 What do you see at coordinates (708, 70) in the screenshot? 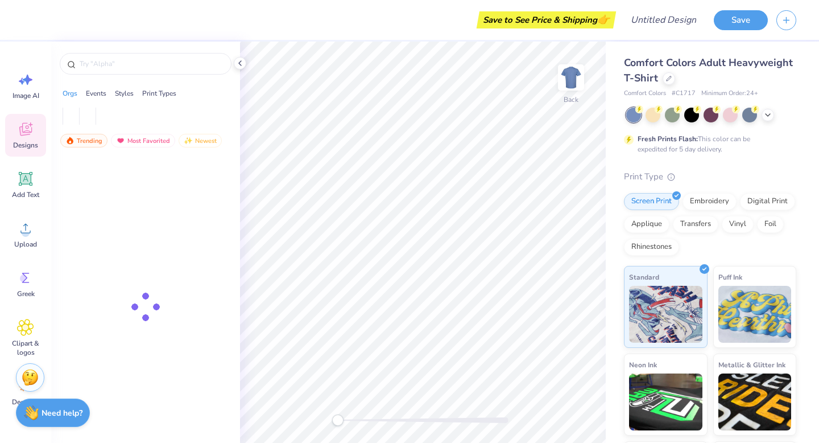
I see `span: Comfort Colors Adult Heavyweight T-Shirt` at bounding box center [708, 70].